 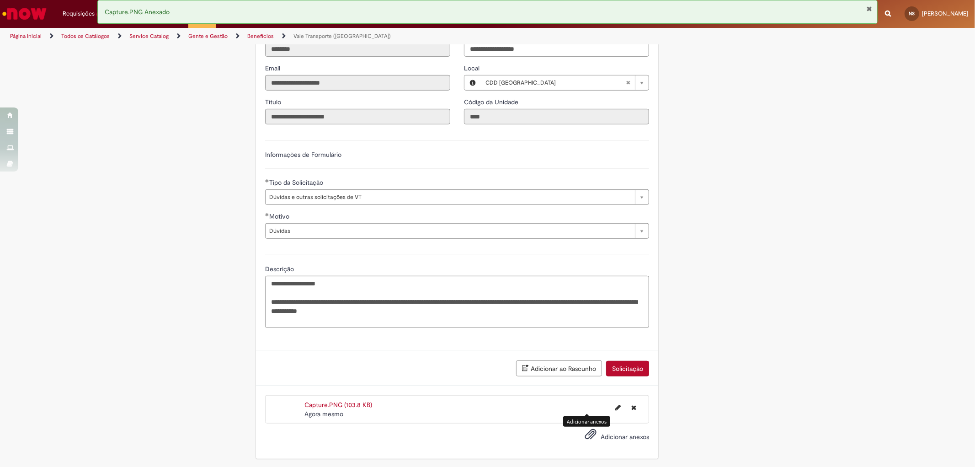 What do you see at coordinates (274, 102) in the screenshot?
I see `span: Somente leitura - Título` at bounding box center [274, 102].